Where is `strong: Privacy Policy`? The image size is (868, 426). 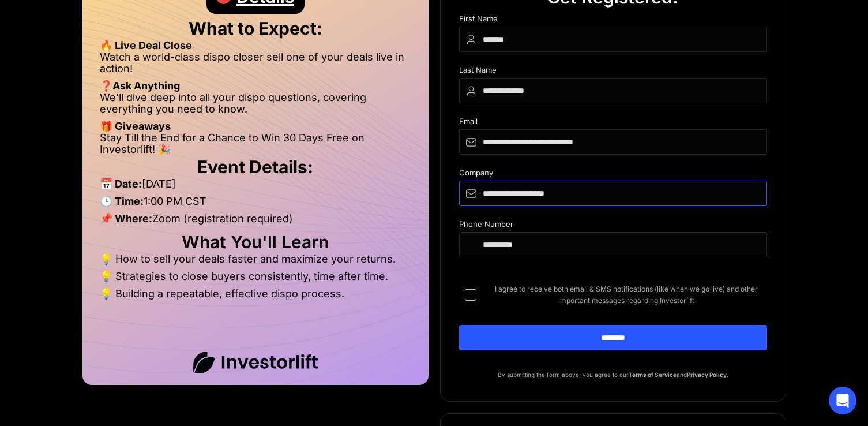
strong: Privacy Policy is located at coordinates (707, 375).